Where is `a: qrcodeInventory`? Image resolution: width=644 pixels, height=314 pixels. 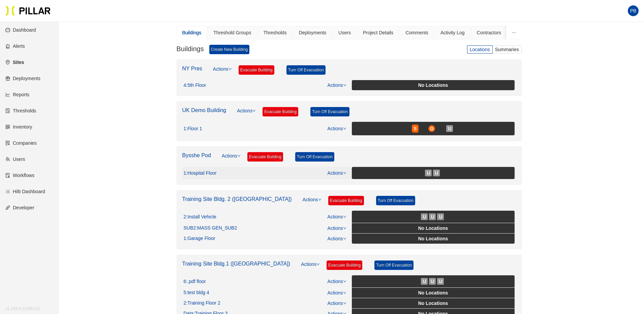
a: qrcodeInventory is located at coordinates (19, 127).